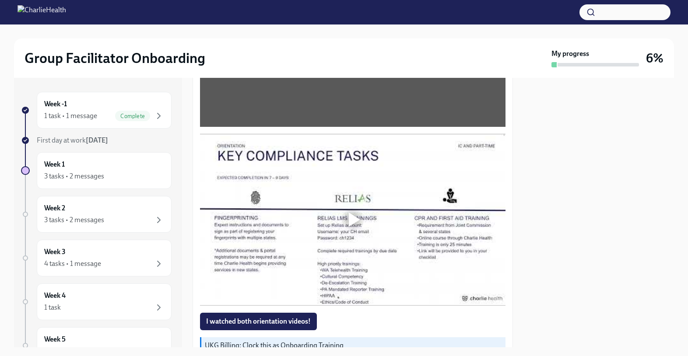  What do you see at coordinates (96, 302) in the screenshot?
I see `a: Week 41 task` at bounding box center [96, 302].